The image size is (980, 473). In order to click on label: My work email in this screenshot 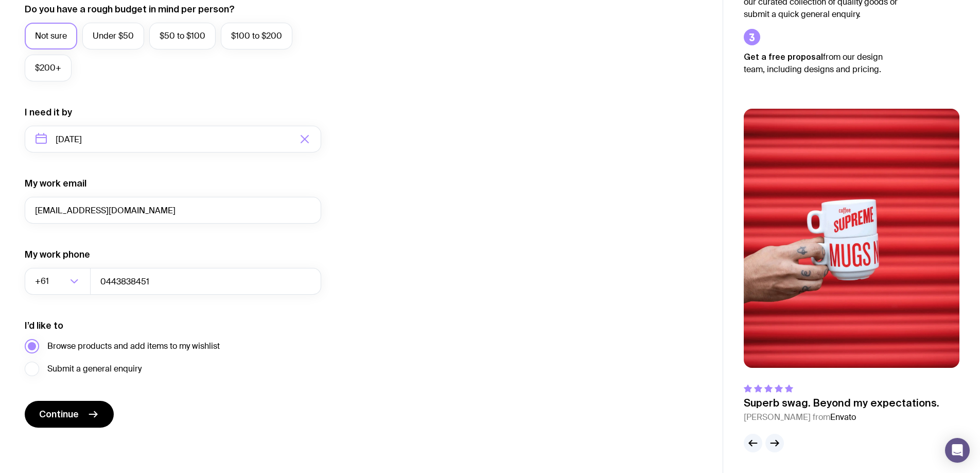, I will do `click(56, 183)`.